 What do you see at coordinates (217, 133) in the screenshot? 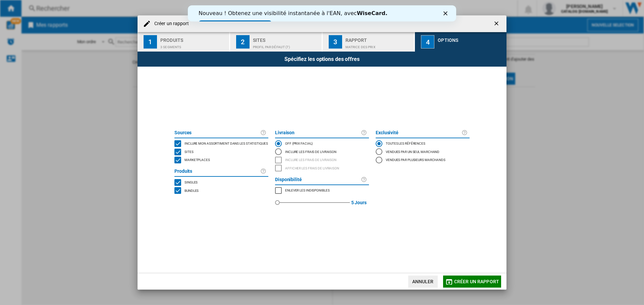
I see `label: Sources` at bounding box center [217, 133].